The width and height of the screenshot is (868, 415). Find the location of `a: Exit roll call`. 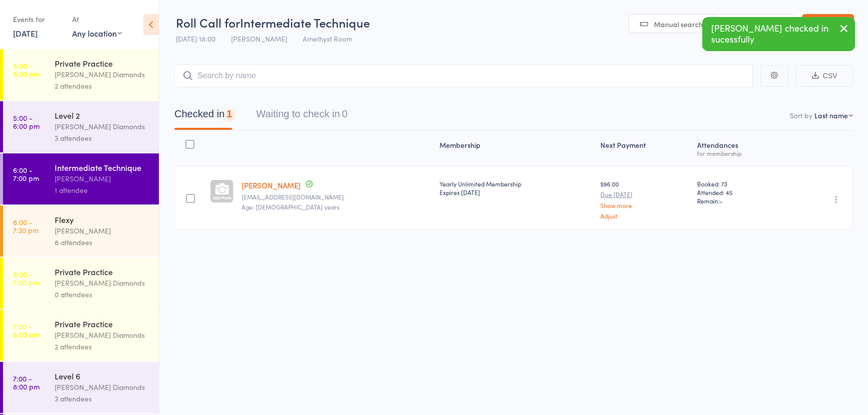

a: Exit roll call is located at coordinates (828, 24).